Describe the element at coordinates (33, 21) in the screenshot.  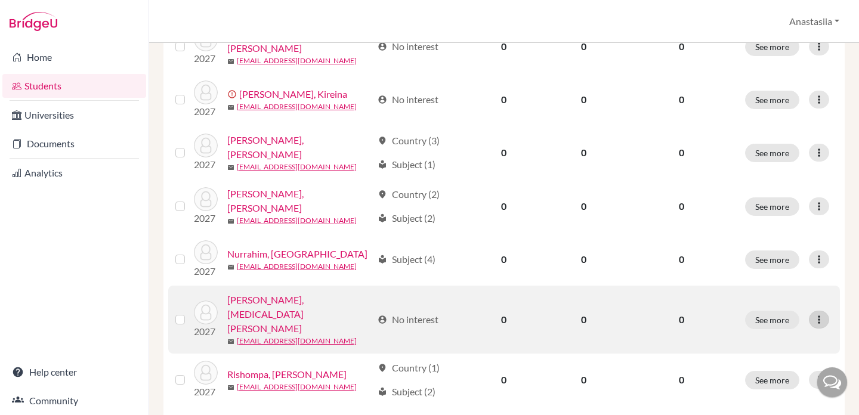
I see `img: Bridge-U` at that location.